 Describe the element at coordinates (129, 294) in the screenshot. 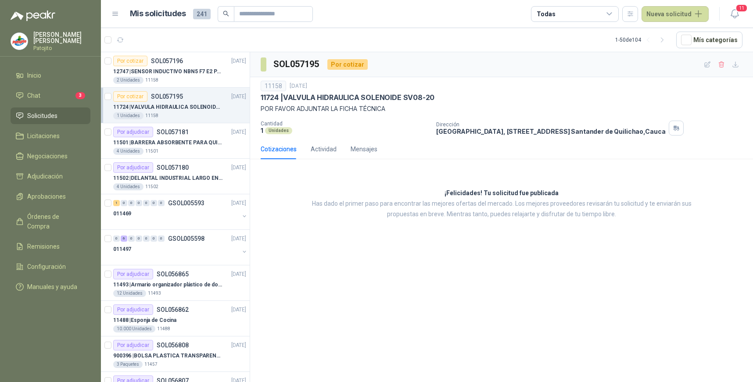

I see `div: 12 Unidades` at that location.